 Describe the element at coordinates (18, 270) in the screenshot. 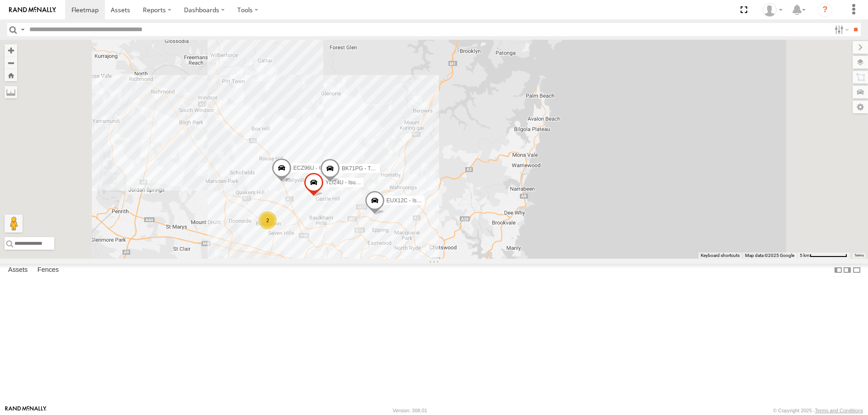

I see `label: Assets` at that location.